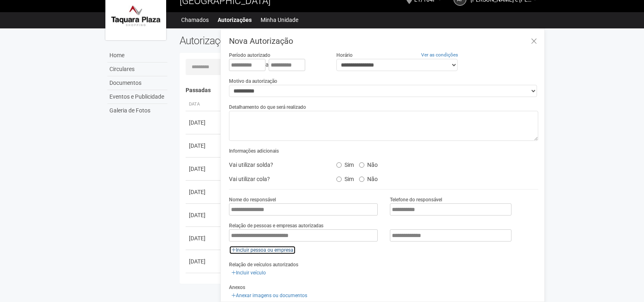 The width and height of the screenshot is (644, 302). Describe the element at coordinates (266, 41) in the screenshot. I see `h2: Autorizações` at that location.